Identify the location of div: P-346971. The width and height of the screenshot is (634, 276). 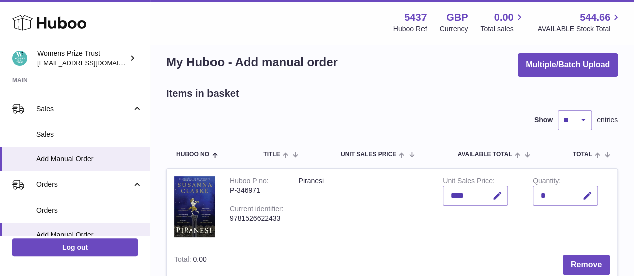
(256, 191).